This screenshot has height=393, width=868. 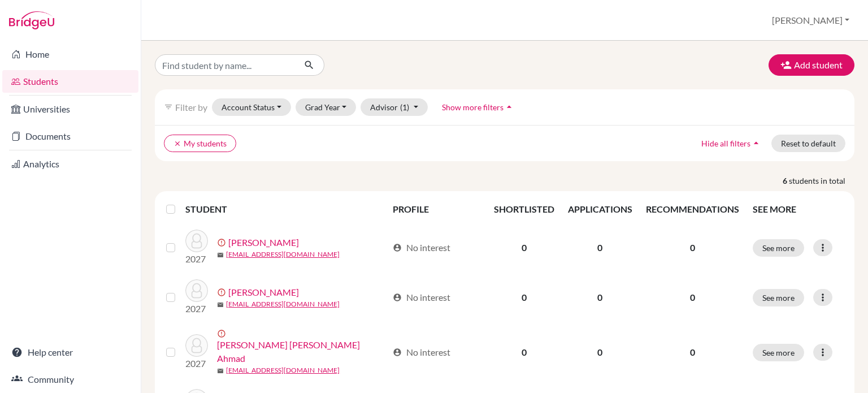 What do you see at coordinates (809, 143) in the screenshot?
I see `button: Reset to default` at bounding box center [809, 143].